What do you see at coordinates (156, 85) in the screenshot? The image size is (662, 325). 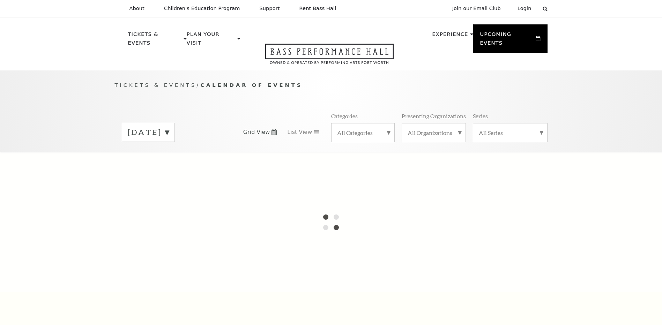 I see `span: Tickets & Events` at bounding box center [156, 85].